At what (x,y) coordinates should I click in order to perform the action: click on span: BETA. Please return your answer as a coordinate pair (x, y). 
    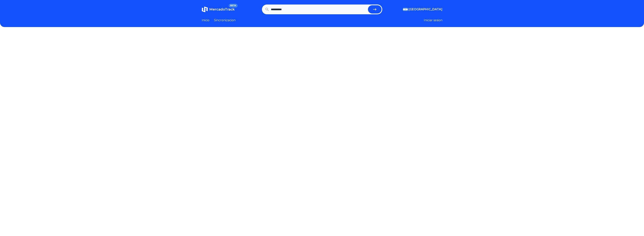
    Looking at the image, I should click on (233, 6).